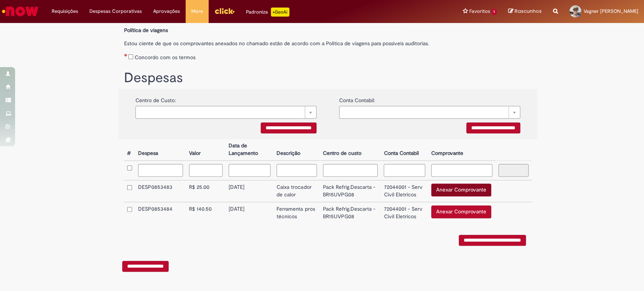 This screenshot has width=644, height=291. Describe the element at coordinates (161, 212) in the screenshot. I see `td: DESP0853484` at that location.